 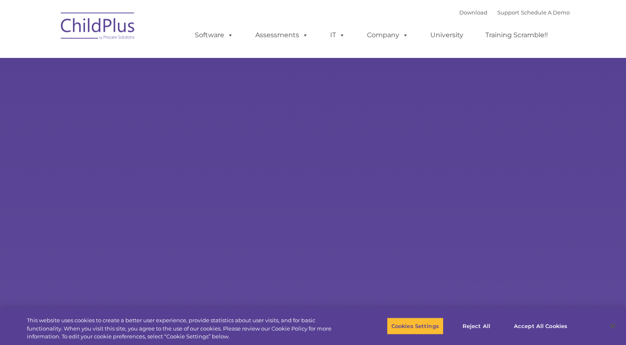 What do you see at coordinates (415, 326) in the screenshot?
I see `button: Cookies Settings` at bounding box center [415, 326].